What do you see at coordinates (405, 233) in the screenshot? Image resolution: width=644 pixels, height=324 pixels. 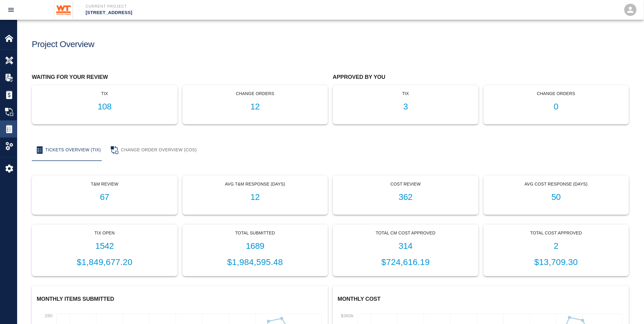 I see `p: Total CM Cost Approved` at bounding box center [405, 233].